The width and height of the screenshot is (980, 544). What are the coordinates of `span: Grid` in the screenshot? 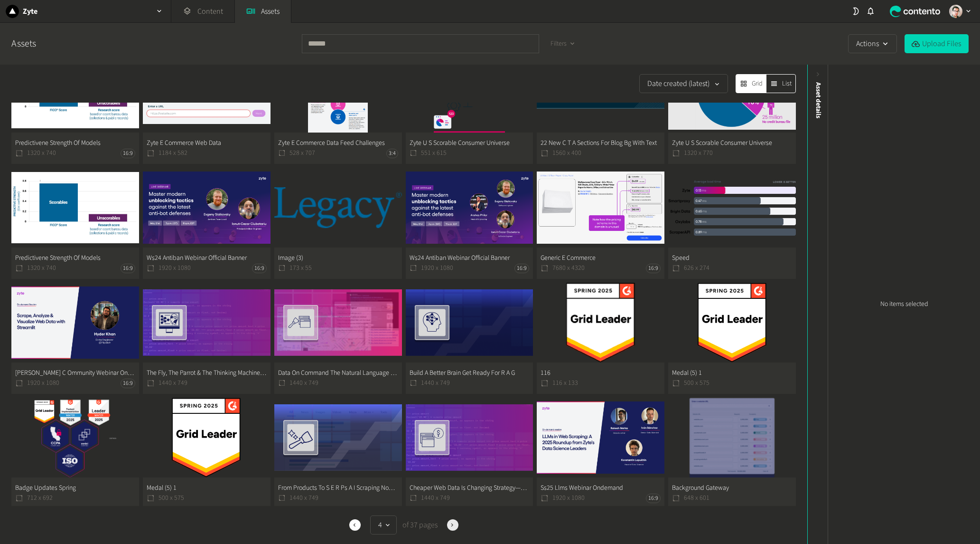 It's located at (757, 83).